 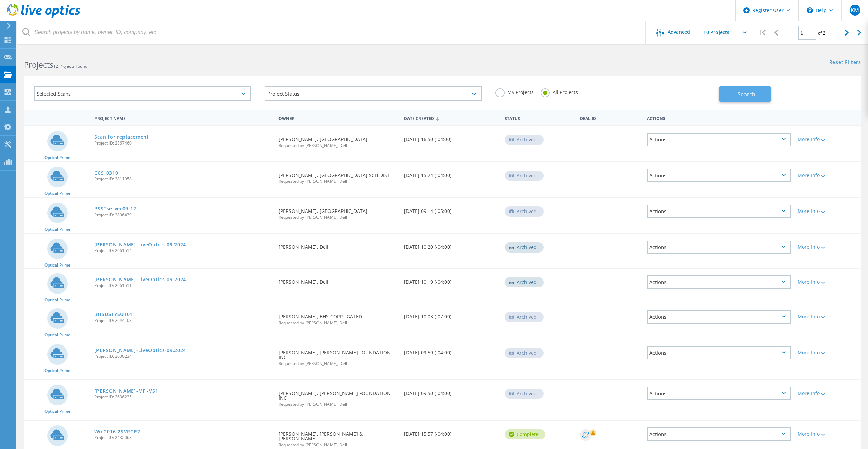 What do you see at coordinates (183, 143) in the screenshot?
I see `span: Project ID: 2867460` at bounding box center [183, 143].